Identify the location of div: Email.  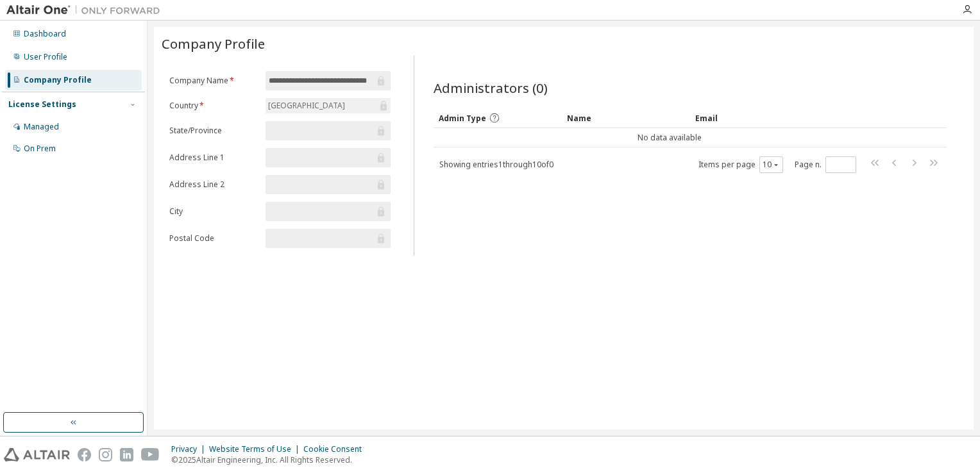
(755, 118).